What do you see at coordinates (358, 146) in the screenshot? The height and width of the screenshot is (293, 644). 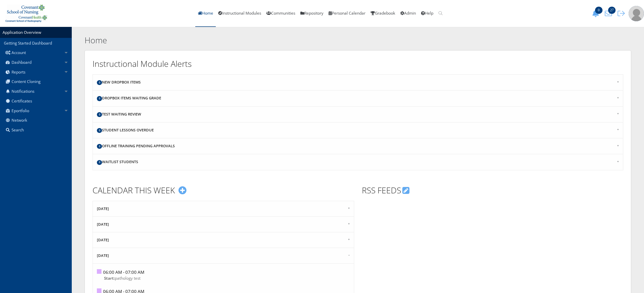 I see `h4: Offline Training Pending Approvals` at bounding box center [358, 146].